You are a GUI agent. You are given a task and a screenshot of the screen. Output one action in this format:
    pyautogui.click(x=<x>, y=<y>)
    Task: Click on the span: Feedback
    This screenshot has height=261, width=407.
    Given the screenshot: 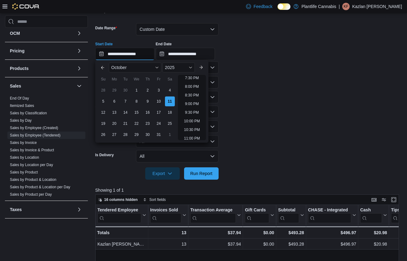 What is the action you would take?
    pyautogui.click(x=263, y=6)
    